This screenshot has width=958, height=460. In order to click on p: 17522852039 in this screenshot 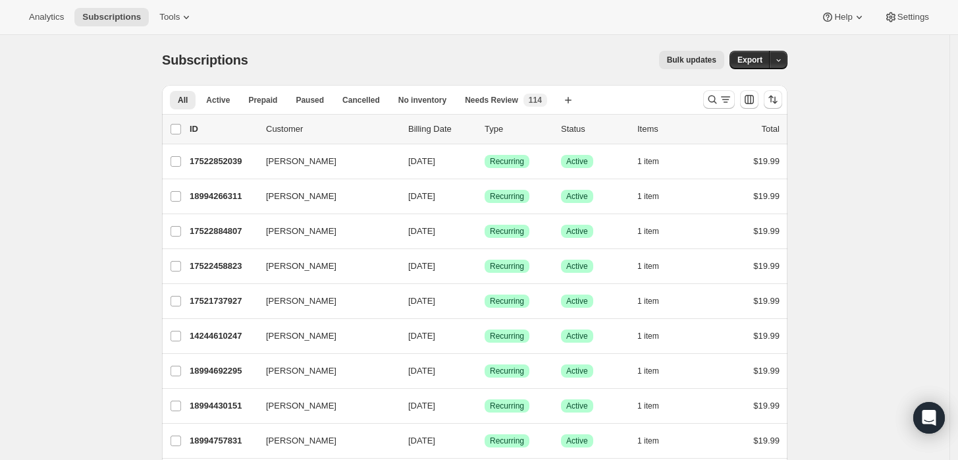, I will do `click(223, 161)`.